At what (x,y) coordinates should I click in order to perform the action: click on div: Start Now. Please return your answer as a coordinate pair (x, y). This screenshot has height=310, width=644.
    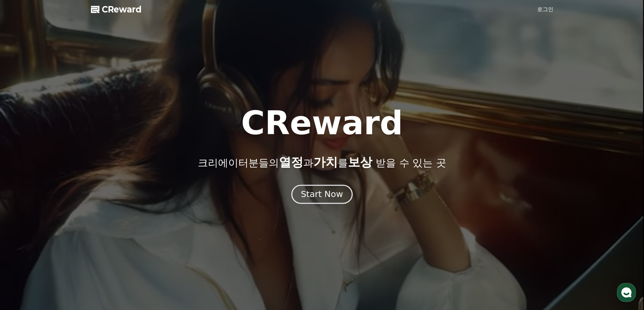
    Looking at the image, I should click on (322, 195).